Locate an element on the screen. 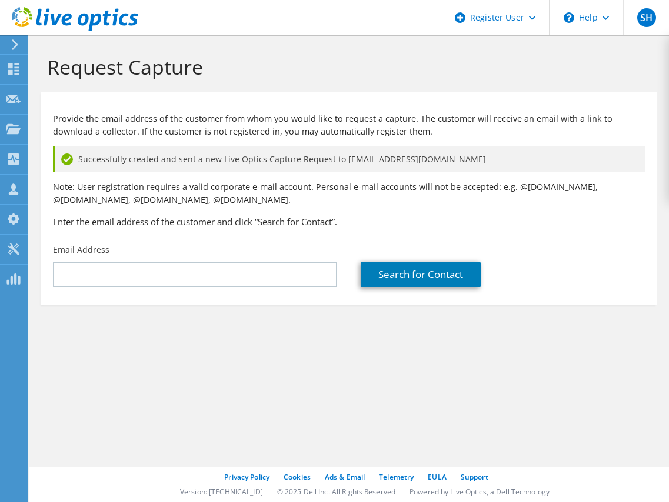 This screenshot has height=502, width=669. span: SH is located at coordinates (647, 18).